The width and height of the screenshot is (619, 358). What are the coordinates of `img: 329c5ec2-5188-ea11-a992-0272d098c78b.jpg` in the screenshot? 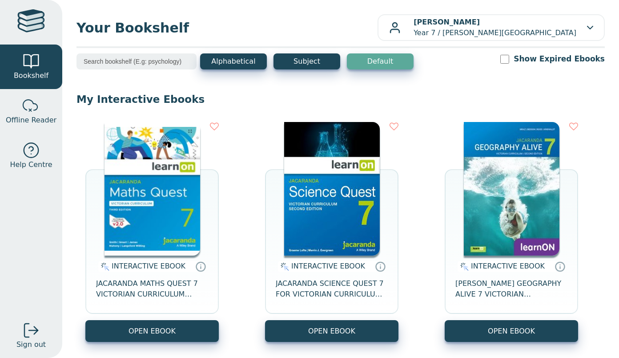 It's located at (332, 189).